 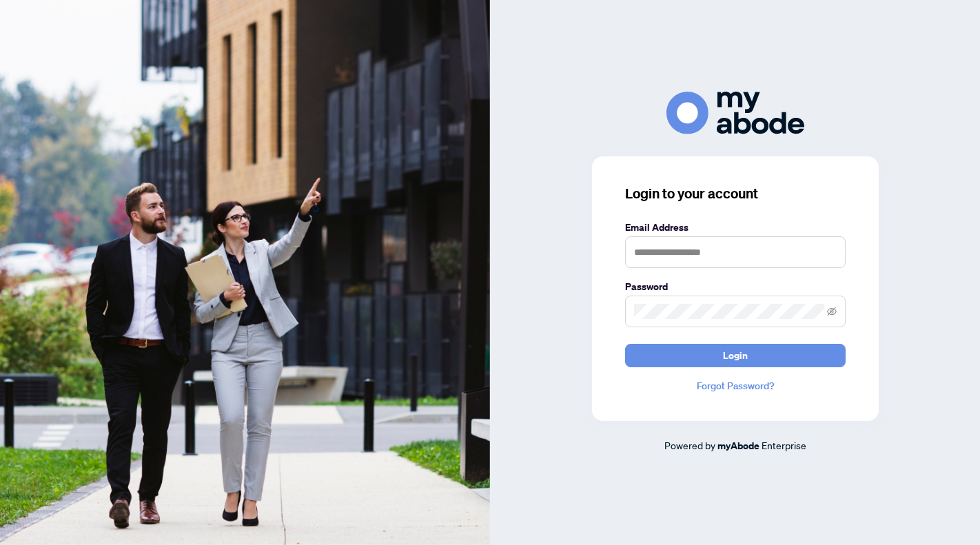 What do you see at coordinates (831, 311) in the screenshot?
I see `span: eye-invisible` at bounding box center [831, 311].